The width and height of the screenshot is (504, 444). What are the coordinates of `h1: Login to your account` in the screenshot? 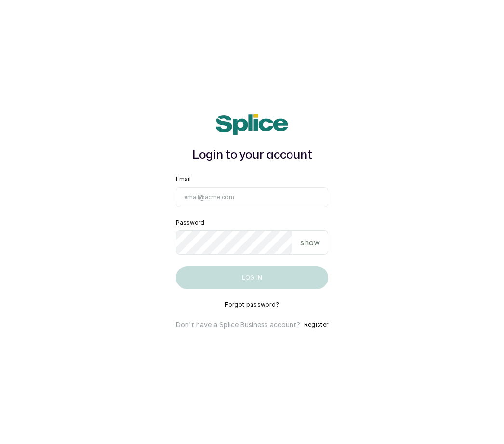 It's located at (252, 155).